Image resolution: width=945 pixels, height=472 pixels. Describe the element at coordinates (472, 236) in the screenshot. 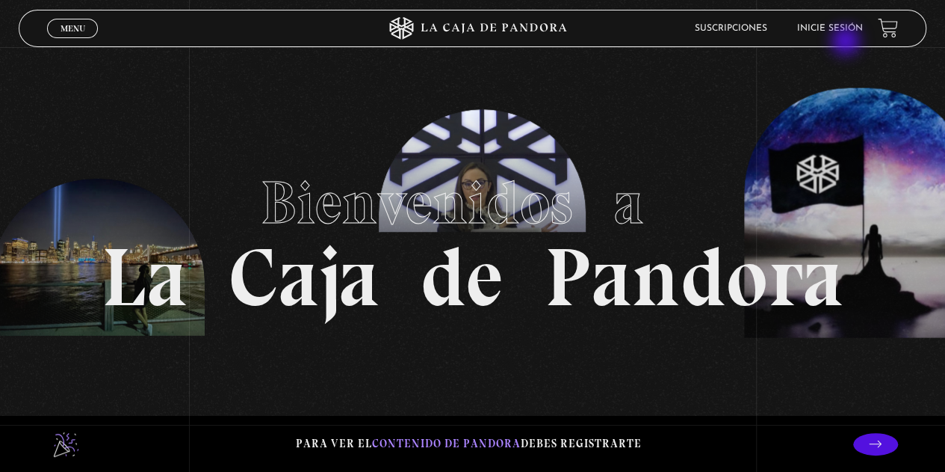

I see `h1: La Caja de Pandora` at that location.